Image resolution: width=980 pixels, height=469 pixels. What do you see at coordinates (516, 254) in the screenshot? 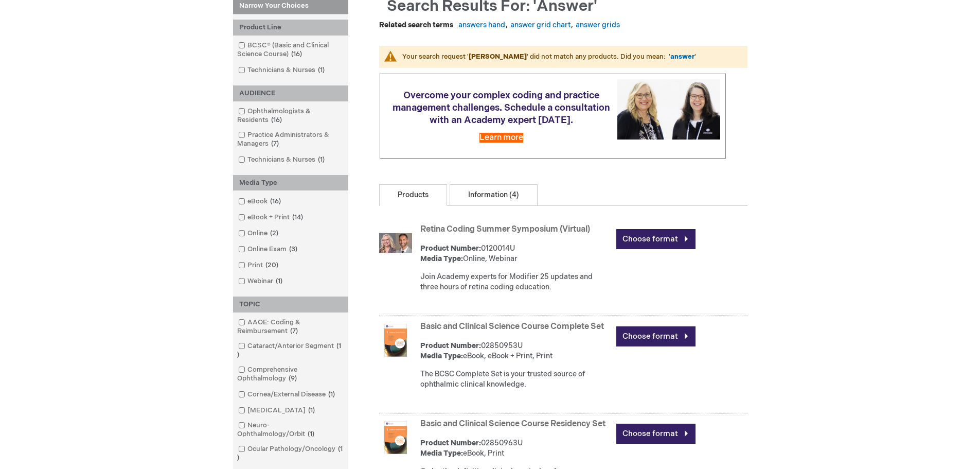
I see `div: 0120014U Online, Webinar` at bounding box center [516, 254].